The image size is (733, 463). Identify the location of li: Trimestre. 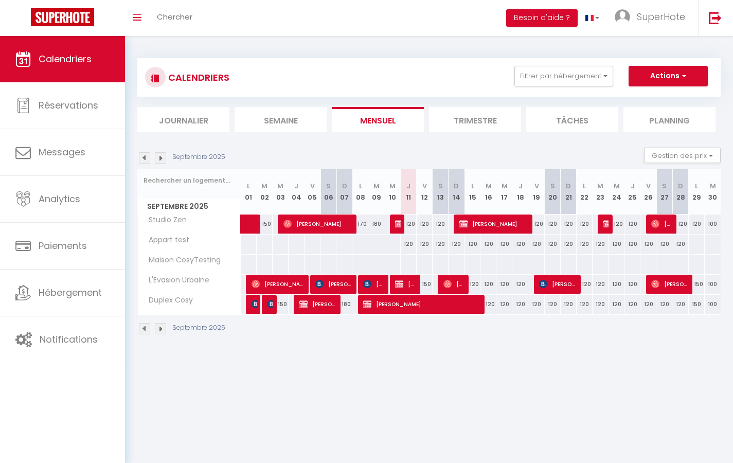
(475, 119).